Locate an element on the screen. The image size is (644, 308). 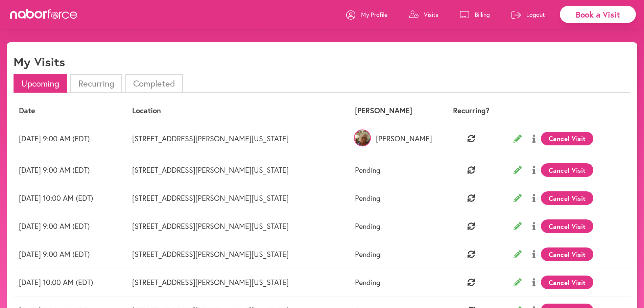
th: Date is located at coordinates (70, 111).